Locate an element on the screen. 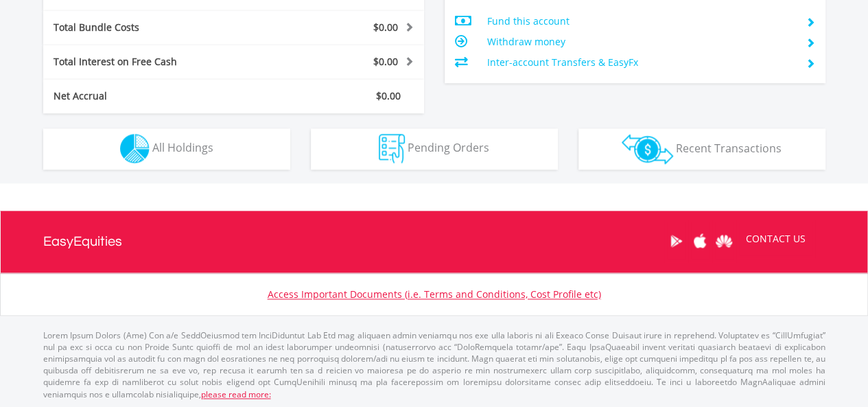 The image size is (868, 407). img: pending_instructions-wht.png is located at coordinates (392, 148).